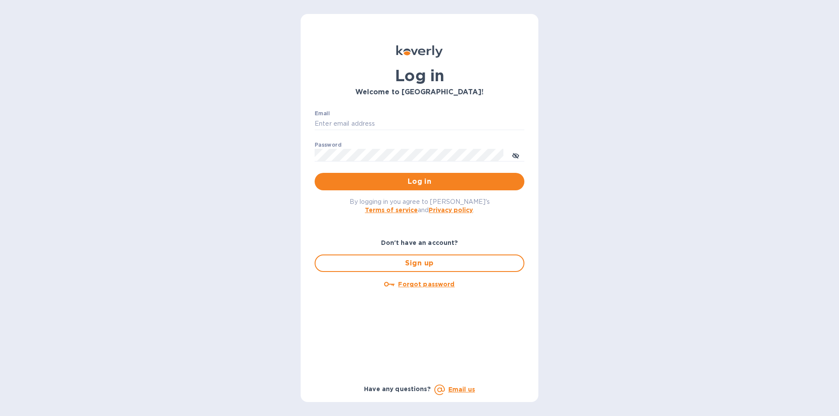 The width and height of the screenshot is (839, 416). I want to click on label: Password, so click(328, 145).